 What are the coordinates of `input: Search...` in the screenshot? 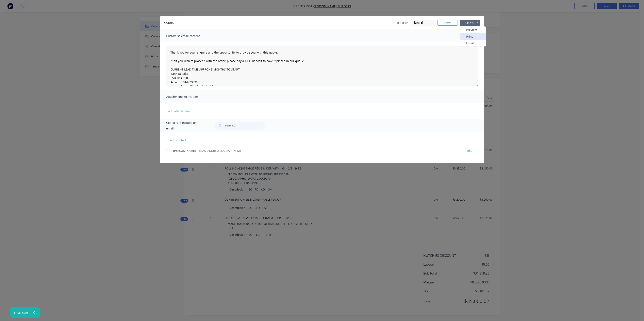 It's located at (245, 126).